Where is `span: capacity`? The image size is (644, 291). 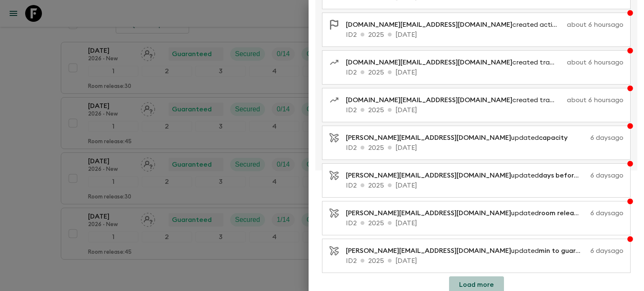 span: capacity is located at coordinates (553, 138).